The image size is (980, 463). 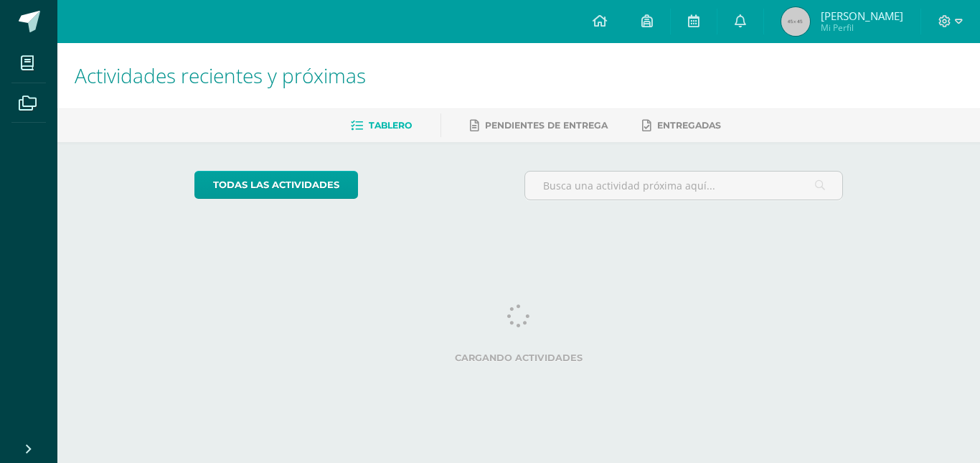 What do you see at coordinates (381, 126) in the screenshot?
I see `a: Tablero` at bounding box center [381, 126].